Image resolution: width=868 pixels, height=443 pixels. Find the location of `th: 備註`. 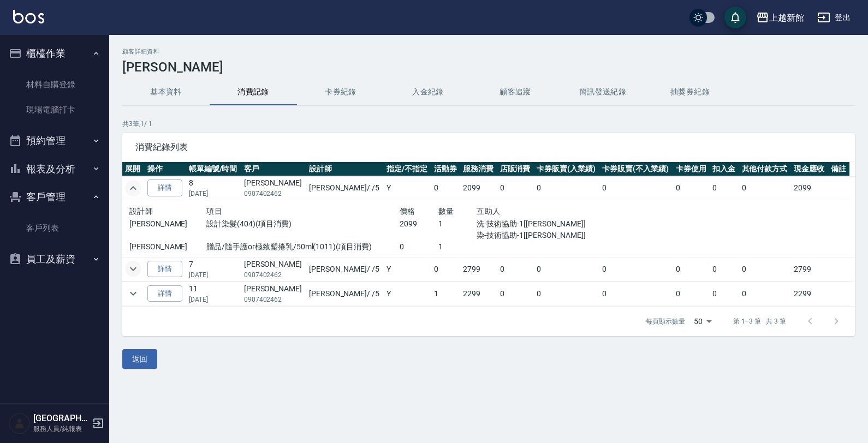

th: 備註 is located at coordinates (839, 169).